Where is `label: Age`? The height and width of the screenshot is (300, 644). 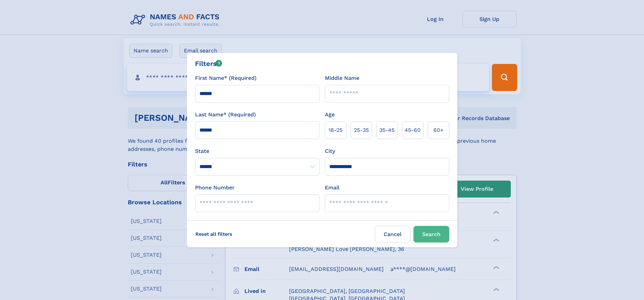
label: Age is located at coordinates (330, 115).